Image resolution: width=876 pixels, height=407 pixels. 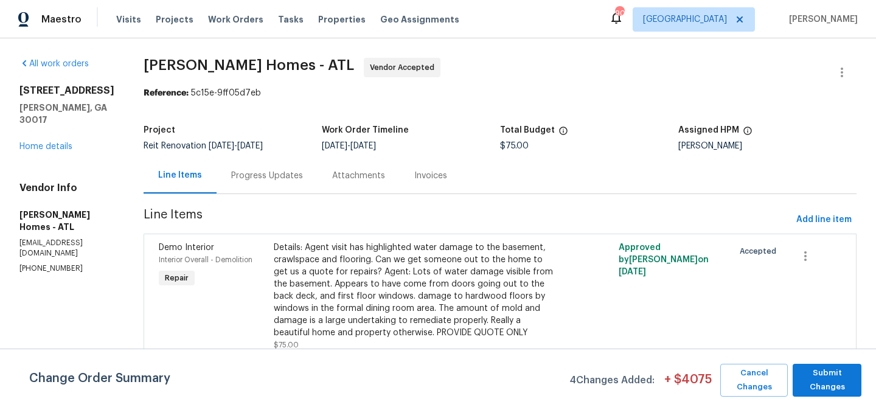 I want to click on span: Cancel Changes, so click(x=754, y=380).